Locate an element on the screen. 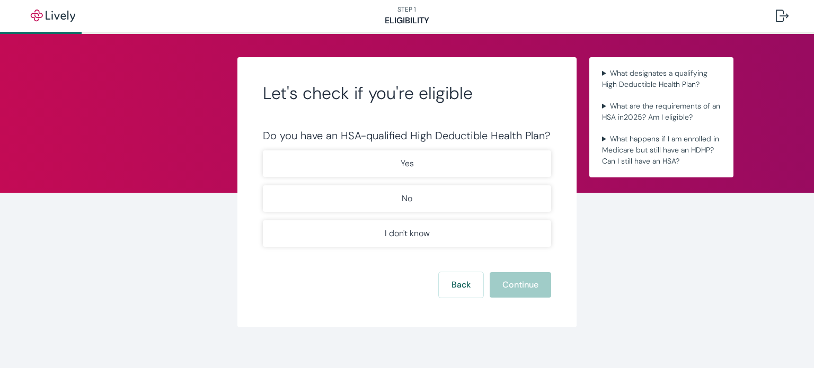 This screenshot has width=814, height=368. img: Lively is located at coordinates (53, 16).